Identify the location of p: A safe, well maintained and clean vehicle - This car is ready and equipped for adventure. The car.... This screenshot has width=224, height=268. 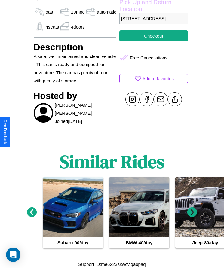
(75, 69).